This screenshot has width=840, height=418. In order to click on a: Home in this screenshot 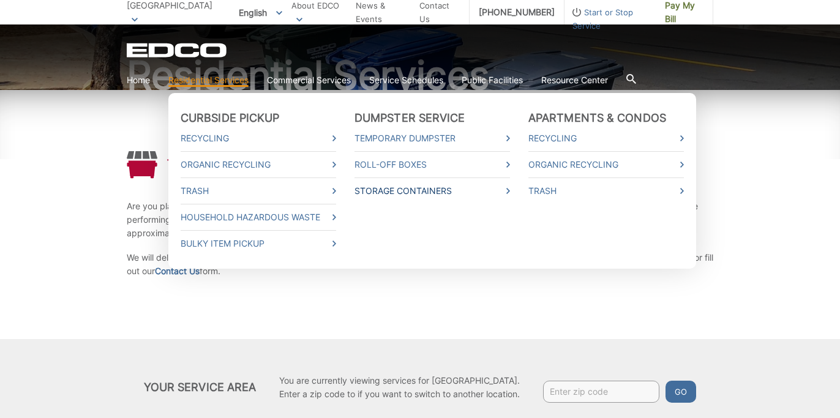, I will do `click(138, 80)`.